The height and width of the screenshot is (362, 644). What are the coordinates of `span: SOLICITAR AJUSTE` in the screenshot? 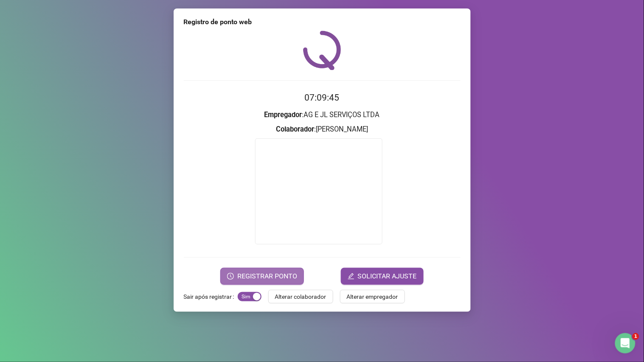 It's located at (387, 277).